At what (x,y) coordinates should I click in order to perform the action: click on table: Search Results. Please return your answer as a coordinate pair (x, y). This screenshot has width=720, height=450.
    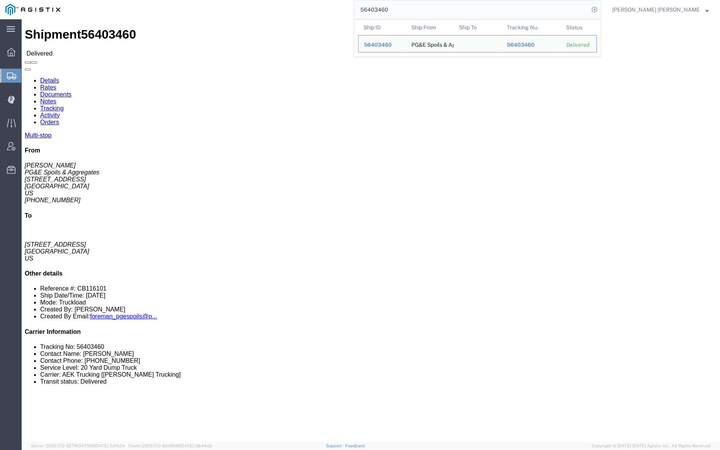
    Looking at the image, I should click on (479, 38).